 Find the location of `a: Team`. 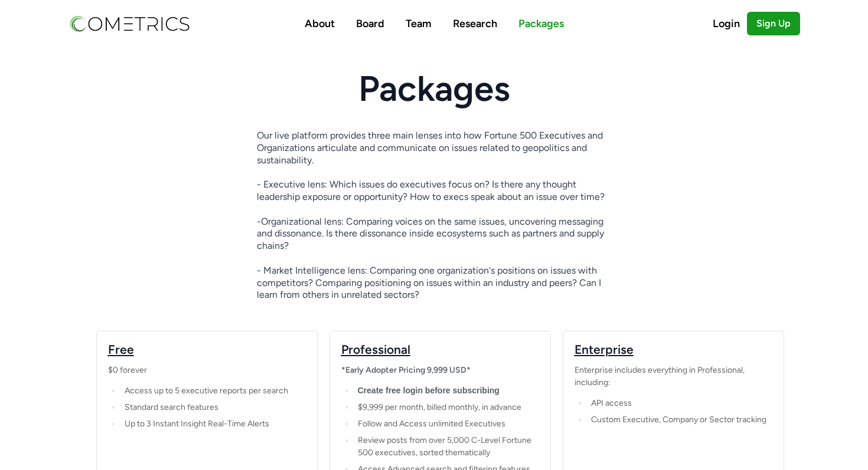

a: Team is located at coordinates (419, 24).